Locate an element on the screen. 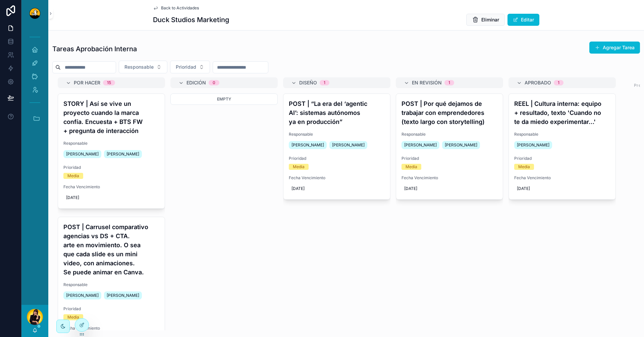  span: Diseño is located at coordinates (308, 82).